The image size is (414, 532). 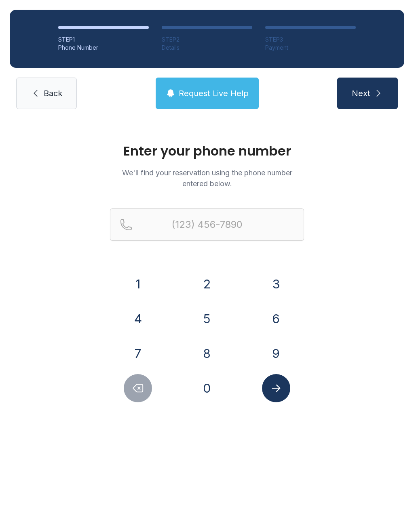 I want to click on button: 9, so click(x=276, y=354).